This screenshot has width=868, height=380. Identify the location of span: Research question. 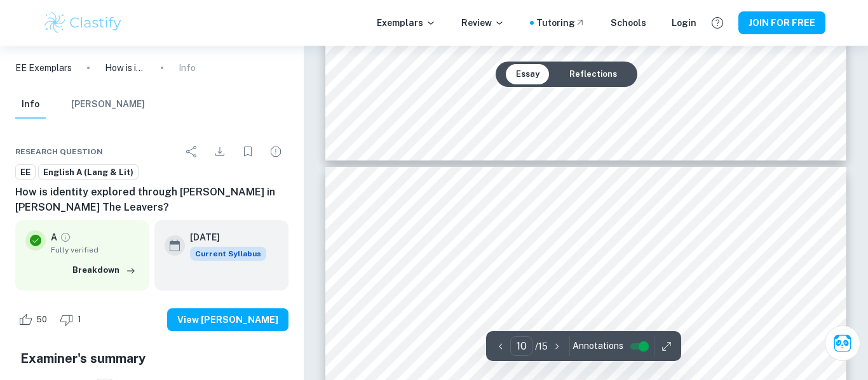
(59, 152).